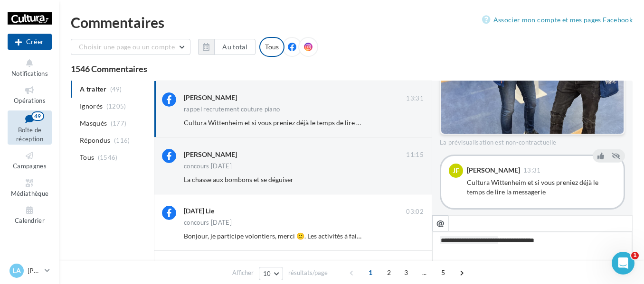 The width and height of the screenshot is (644, 284). What do you see at coordinates (443, 273) in the screenshot?
I see `span: 5` at bounding box center [443, 273].